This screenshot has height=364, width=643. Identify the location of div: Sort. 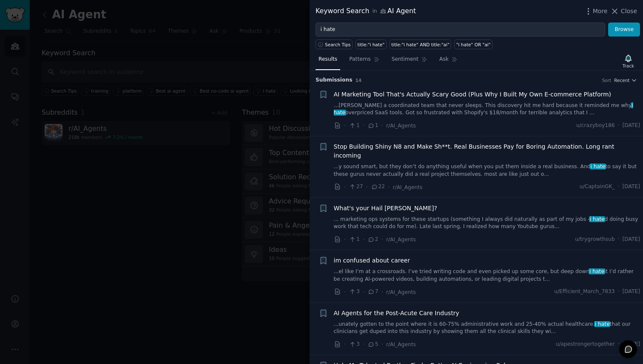
(607, 80).